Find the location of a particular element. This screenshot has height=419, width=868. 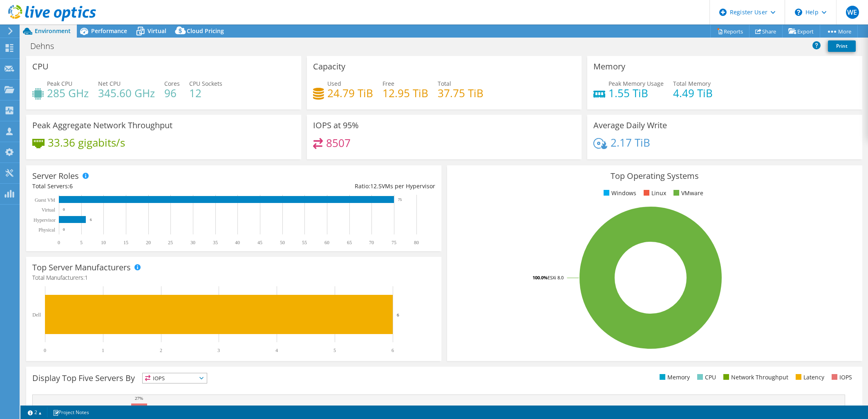

h4: 1.55 TiB is located at coordinates (636, 93).